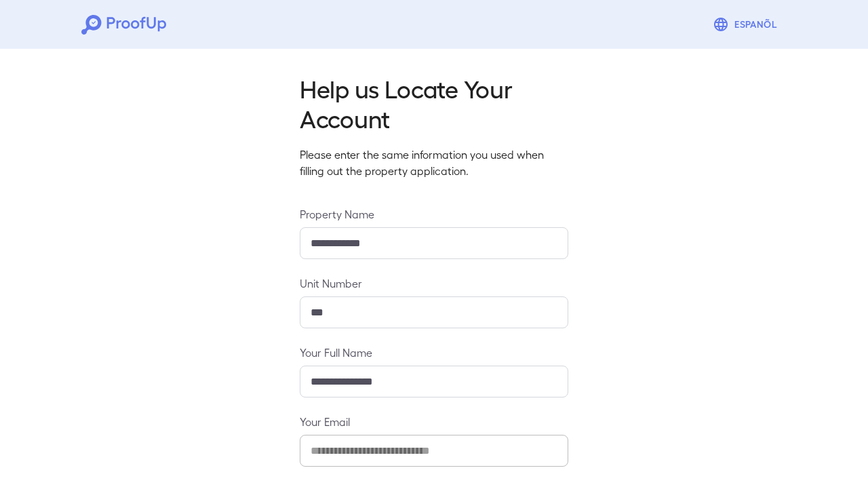  Describe the element at coordinates (434, 103) in the screenshot. I see `h2: Help us Locate Your Account` at that location.